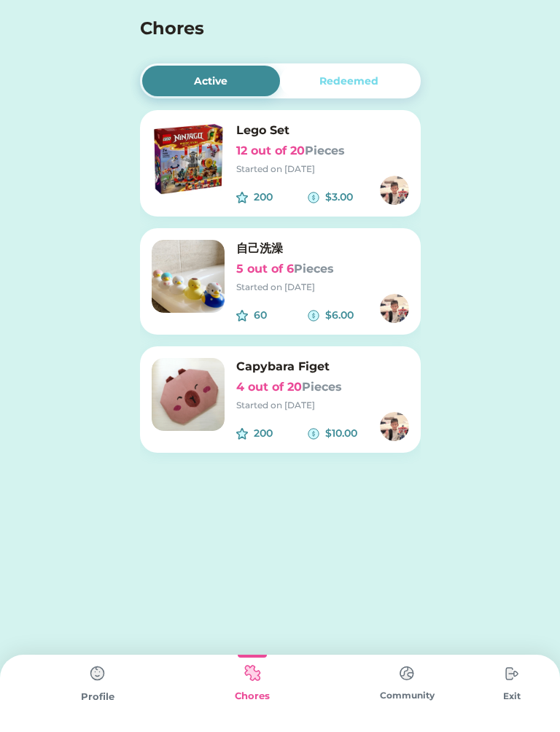 This screenshot has width=560, height=732. I want to click on div: Exit, so click(512, 696).